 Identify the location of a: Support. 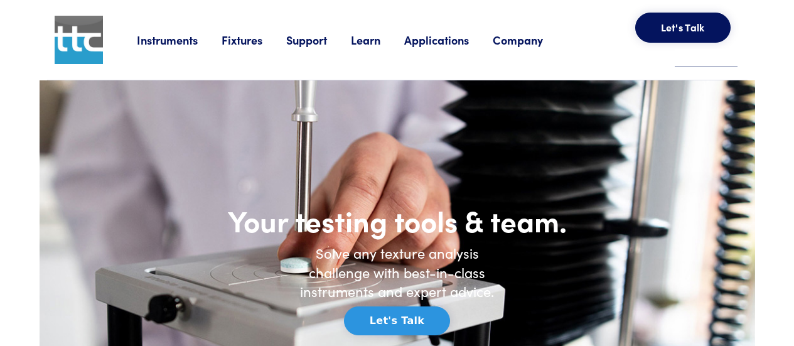
(318, 40).